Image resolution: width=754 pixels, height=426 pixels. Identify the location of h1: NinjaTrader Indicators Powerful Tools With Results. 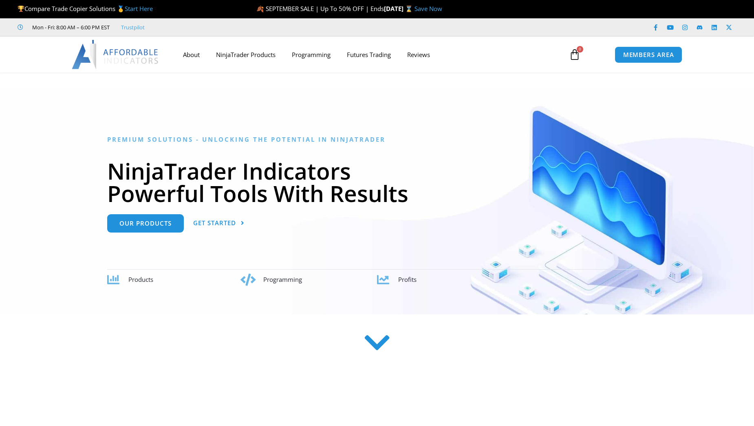
(377, 182).